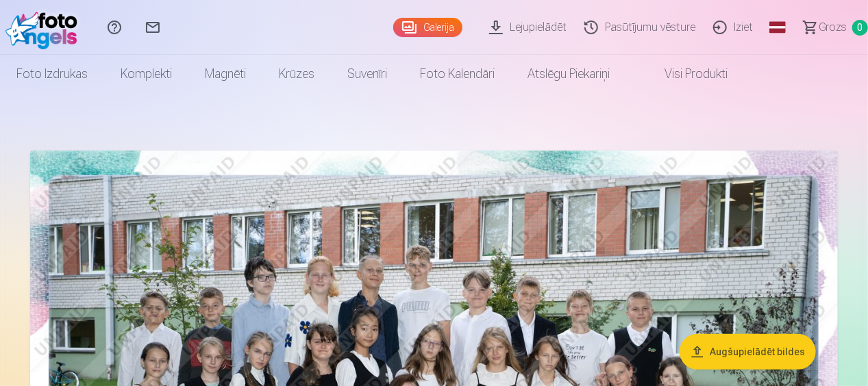 This screenshot has width=868, height=386. Describe the element at coordinates (44, 28) in the screenshot. I see `img: /fa1` at that location.